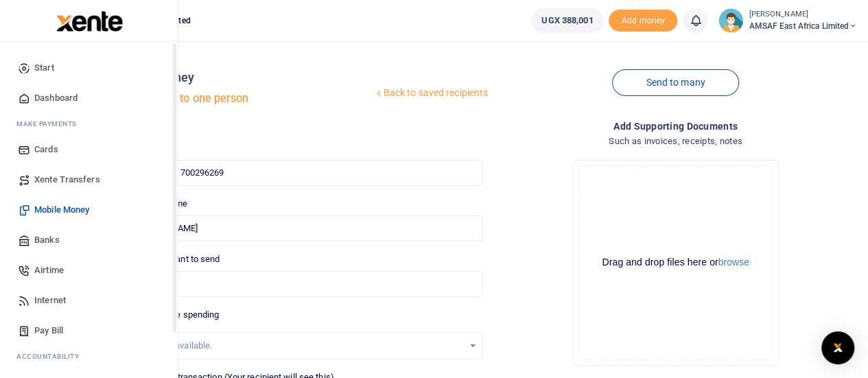 This screenshot has height=378, width=868. I want to click on span: countability, so click(53, 356).